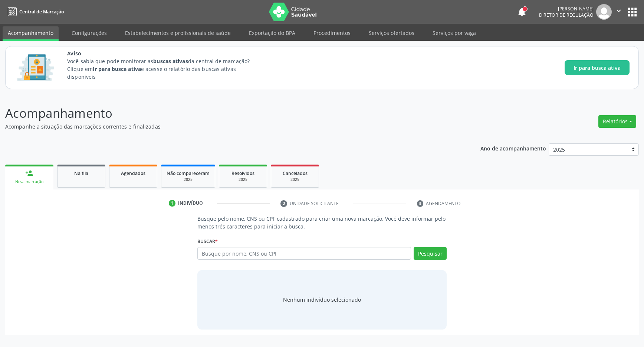  Describe the element at coordinates (322, 299) in the screenshot. I see `div: Nenhum indivíduo selecionado` at that location.